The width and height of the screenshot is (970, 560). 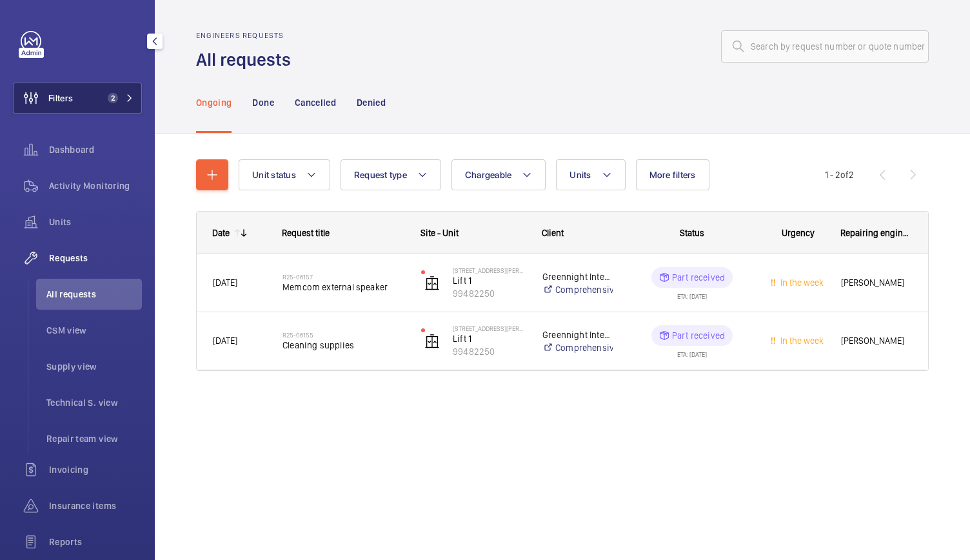 I want to click on span: 1 - 2 2, so click(x=839, y=175).